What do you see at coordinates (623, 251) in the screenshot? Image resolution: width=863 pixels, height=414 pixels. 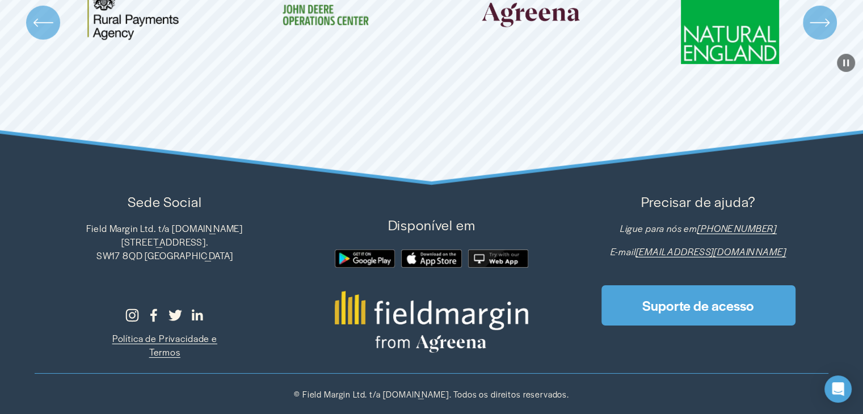 I see `font: E-mail` at bounding box center [623, 251].